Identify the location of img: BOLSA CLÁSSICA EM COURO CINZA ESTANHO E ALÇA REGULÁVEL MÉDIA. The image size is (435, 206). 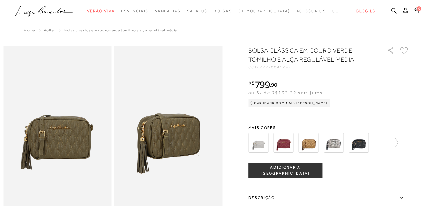
(258, 143).